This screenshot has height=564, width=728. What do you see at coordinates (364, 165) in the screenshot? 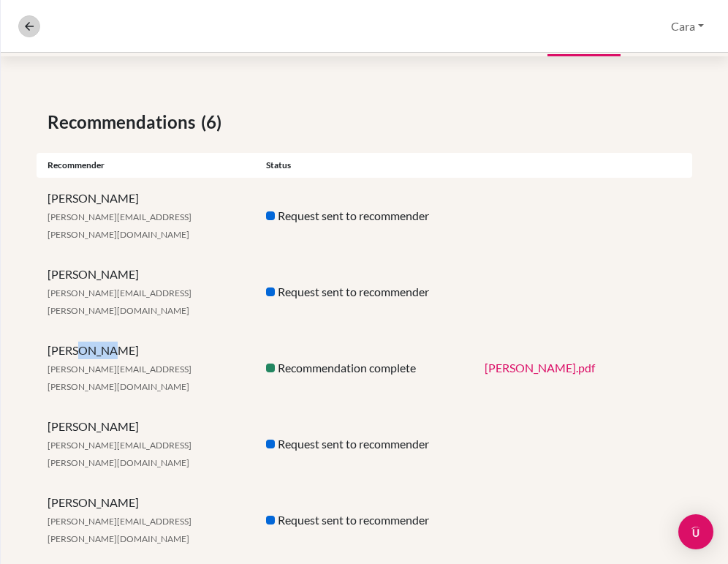
I see `div: Status` at bounding box center [364, 165].